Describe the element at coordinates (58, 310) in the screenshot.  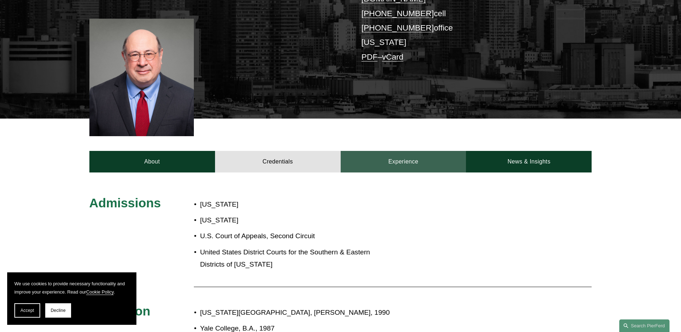
I see `span: Decline` at that location.